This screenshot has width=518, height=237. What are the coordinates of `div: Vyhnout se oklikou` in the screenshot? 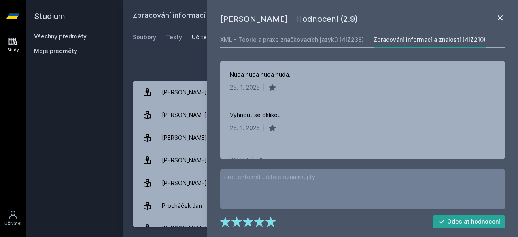 It's located at (255, 115).